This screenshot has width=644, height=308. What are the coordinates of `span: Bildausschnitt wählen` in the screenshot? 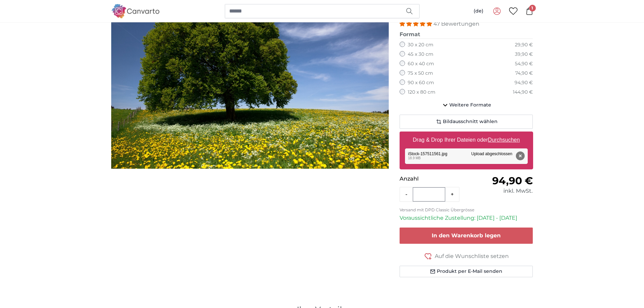 It's located at (470, 121).